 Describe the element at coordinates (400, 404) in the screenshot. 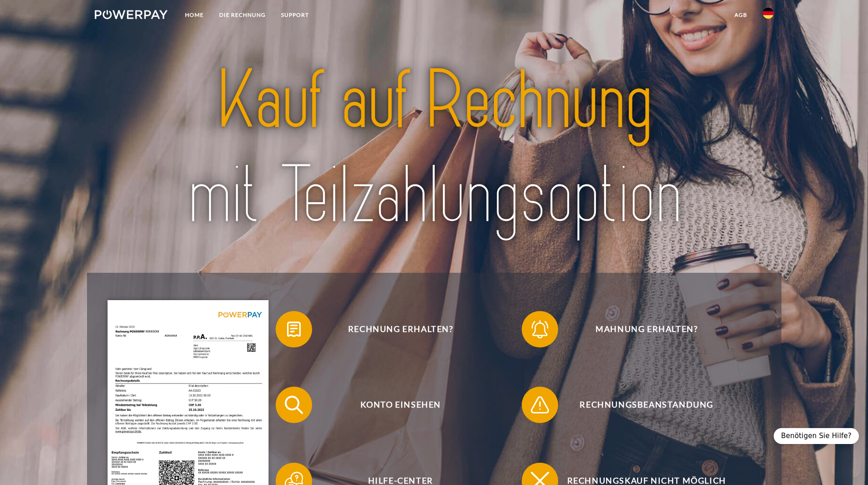

I see `span: Konto einsehen` at that location.